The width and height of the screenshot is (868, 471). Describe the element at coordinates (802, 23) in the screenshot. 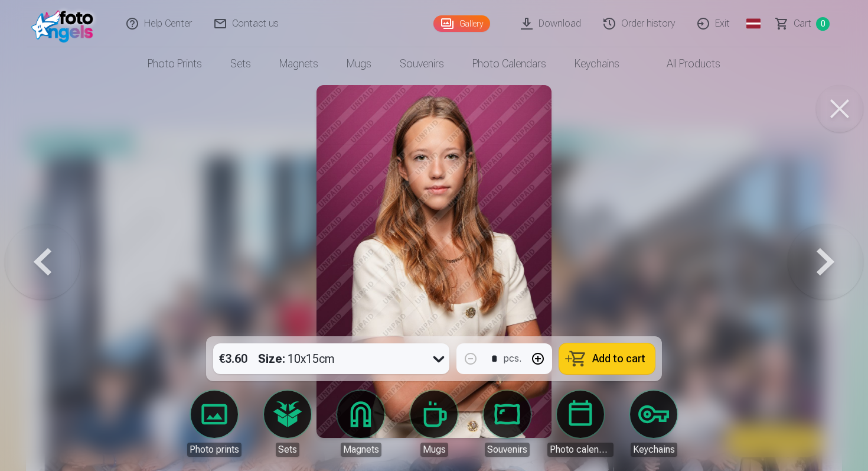

I see `font: Cart` at that location.